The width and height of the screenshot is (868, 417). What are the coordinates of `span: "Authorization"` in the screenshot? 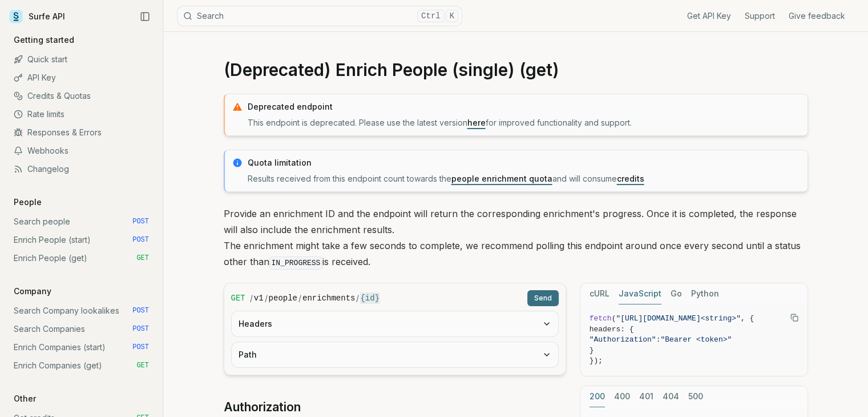 It's located at (622, 339).